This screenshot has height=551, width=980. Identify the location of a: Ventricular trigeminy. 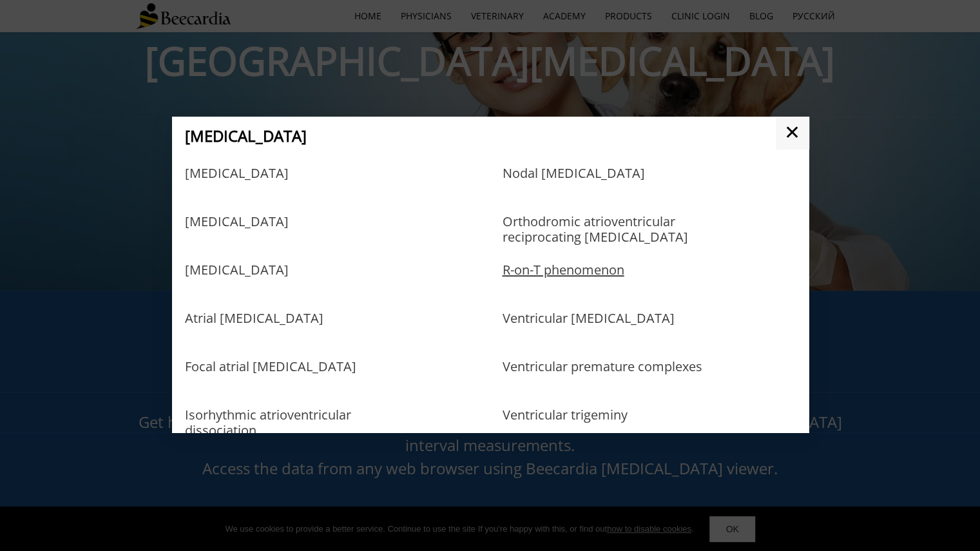
(565, 415).